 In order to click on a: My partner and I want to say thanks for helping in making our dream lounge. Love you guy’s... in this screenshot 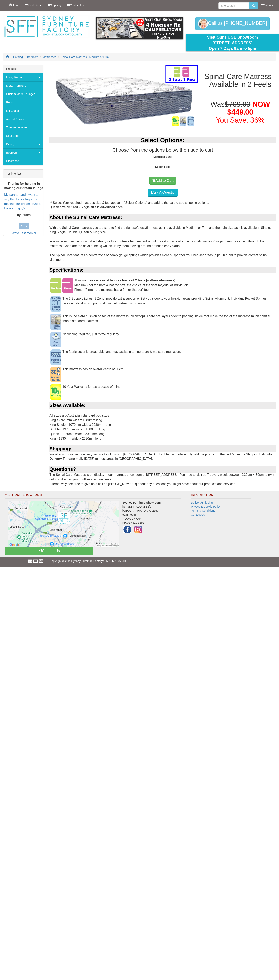, I will do `click(23, 201)`.